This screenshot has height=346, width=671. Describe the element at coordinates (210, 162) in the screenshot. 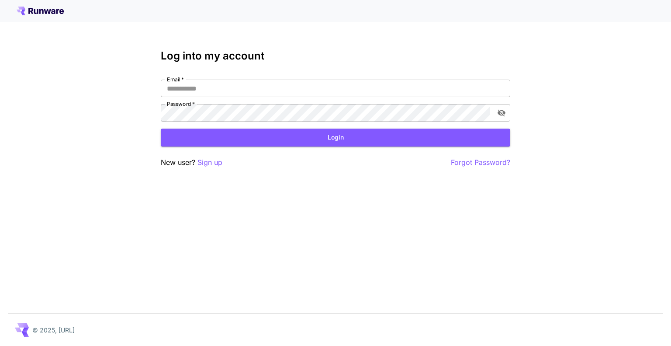

I see `button: Sign up` at that location.